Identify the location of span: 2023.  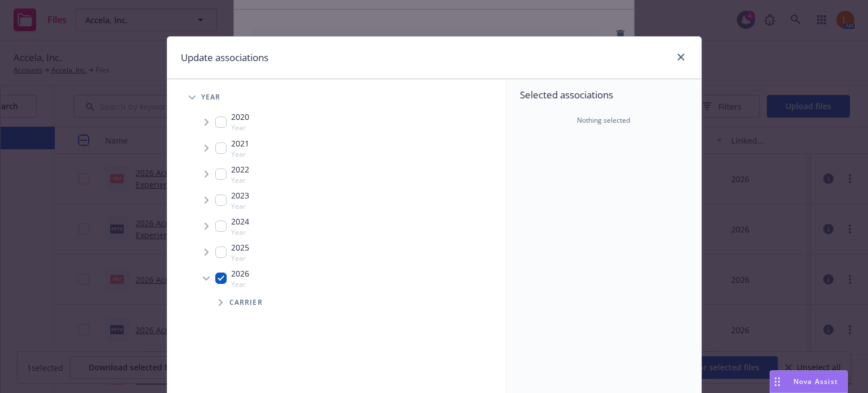
(240, 195).